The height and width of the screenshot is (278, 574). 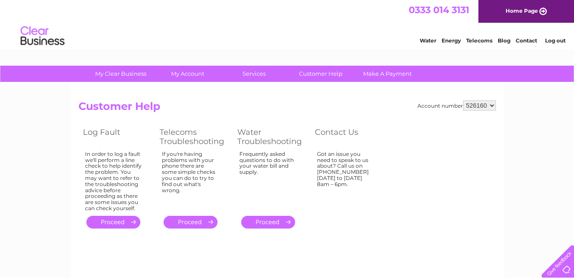 I want to click on a: Services, so click(x=254, y=74).